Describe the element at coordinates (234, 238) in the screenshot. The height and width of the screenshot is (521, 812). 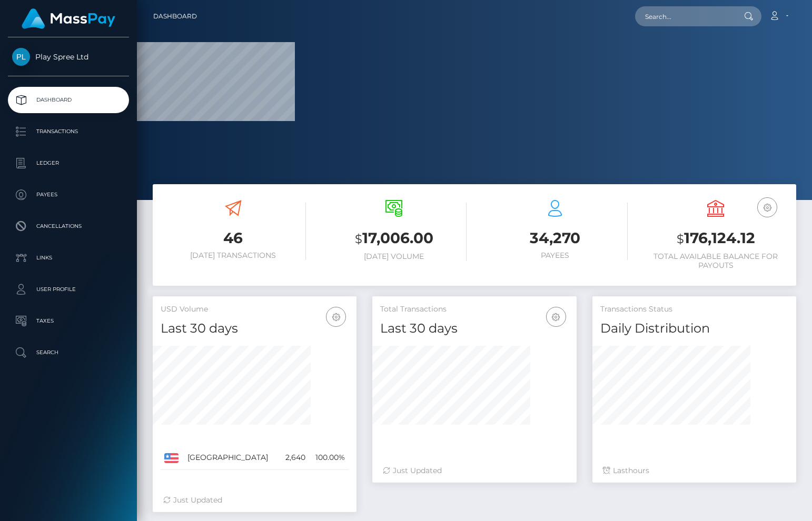
I see `h3: 46` at that location.